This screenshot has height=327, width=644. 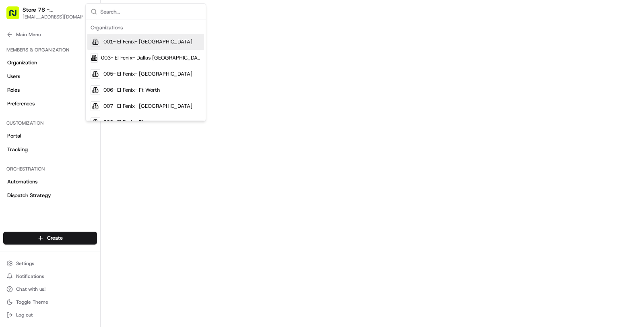 What do you see at coordinates (14, 136) in the screenshot?
I see `span: Portal` at bounding box center [14, 136].